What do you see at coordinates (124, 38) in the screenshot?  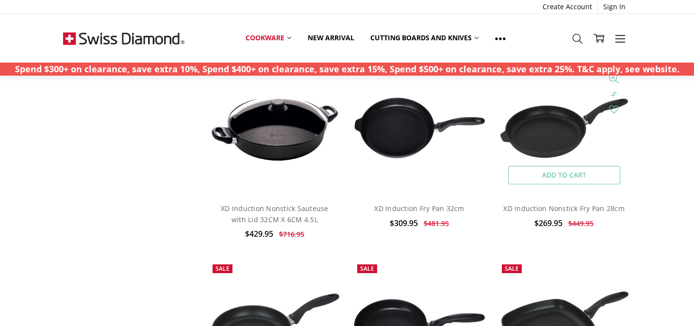 I see `img: Free Shipping On Every Order` at bounding box center [124, 38].